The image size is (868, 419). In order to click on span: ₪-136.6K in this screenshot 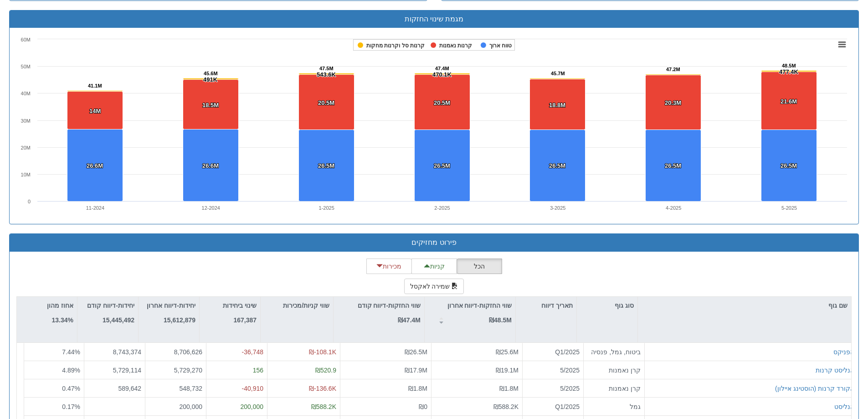, I will do `click(323, 388)`.